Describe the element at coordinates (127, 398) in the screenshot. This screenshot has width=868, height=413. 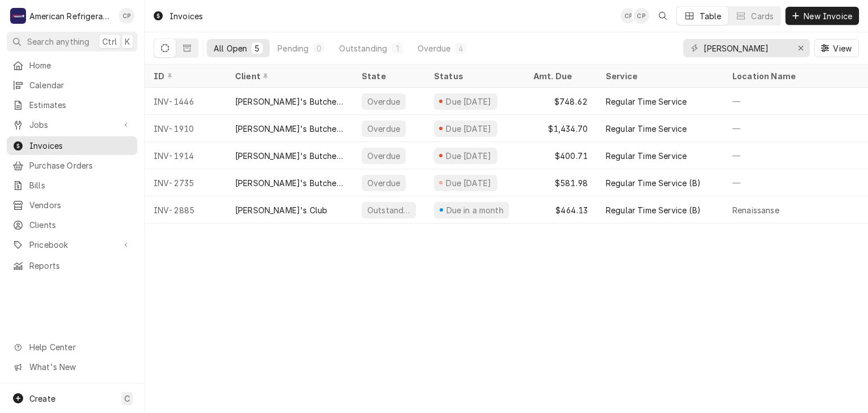
I see `span: C` at that location.